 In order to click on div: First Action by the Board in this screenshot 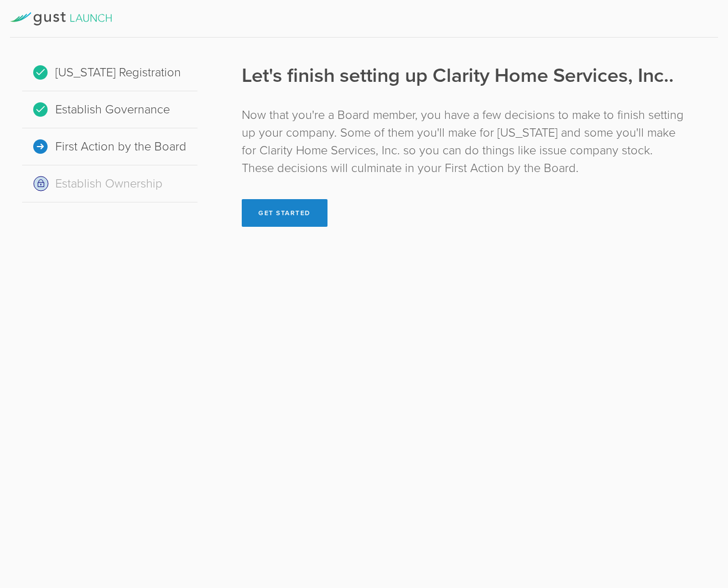, I will do `click(109, 147)`.